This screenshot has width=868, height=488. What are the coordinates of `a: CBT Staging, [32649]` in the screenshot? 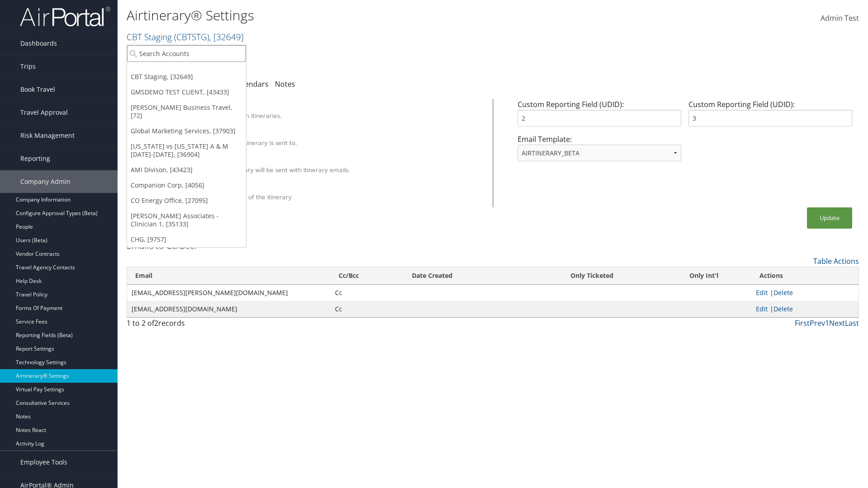 It's located at (186, 77).